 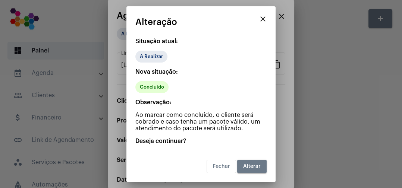 I want to click on span: Alterar, so click(x=252, y=167).